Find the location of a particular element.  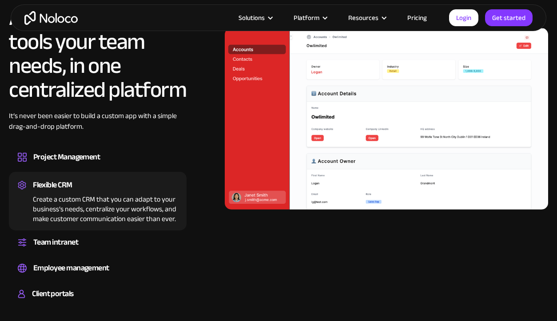

div: Set up a central space for your team to collaborate, share information, and stay up to date on co... is located at coordinates (98, 251).